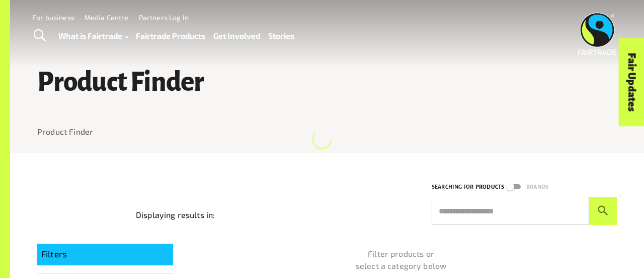  I want to click on p: Filters, so click(105, 254).